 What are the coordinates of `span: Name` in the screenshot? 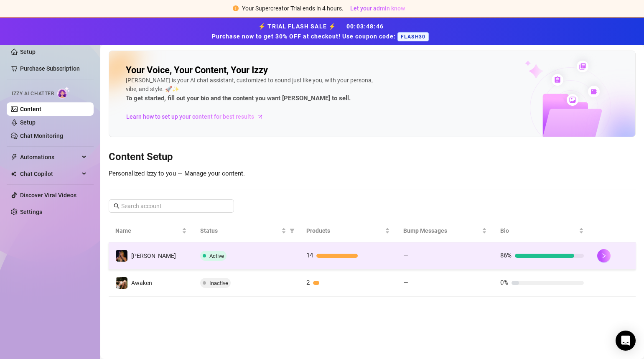 It's located at (147, 231).